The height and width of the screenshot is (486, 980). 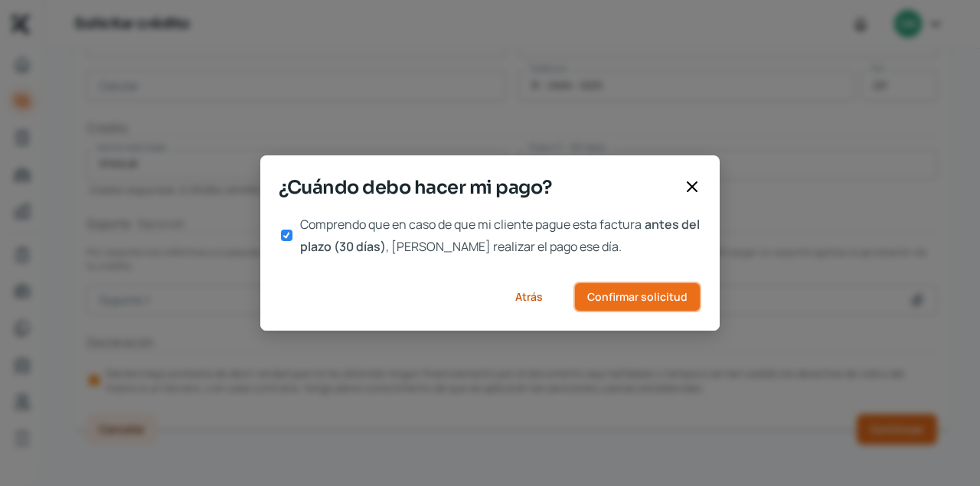 I want to click on button: Atrás, so click(x=528, y=297).